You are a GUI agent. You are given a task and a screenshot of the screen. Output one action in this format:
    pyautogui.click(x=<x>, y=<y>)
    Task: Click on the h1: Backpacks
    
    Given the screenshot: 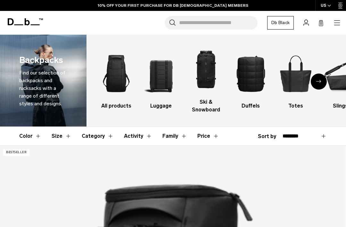 What is the action you would take?
    pyautogui.click(x=41, y=60)
    